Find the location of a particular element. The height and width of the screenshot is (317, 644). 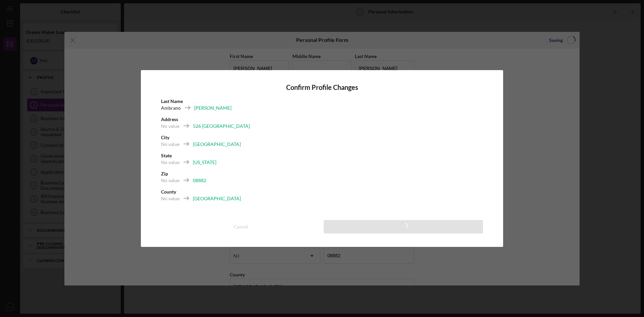

div: Ambrano is located at coordinates (171, 108).